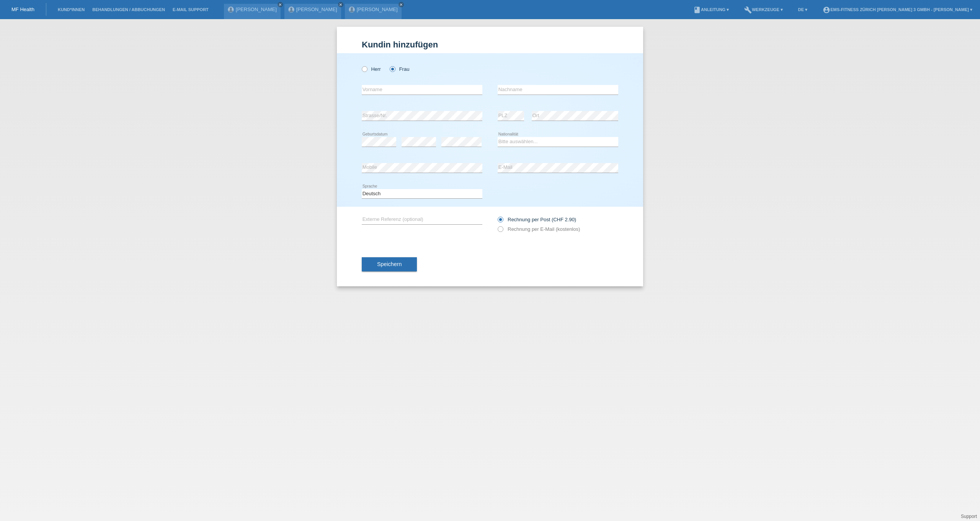 The width and height of the screenshot is (980, 521). I want to click on button: Speichern, so click(389, 265).